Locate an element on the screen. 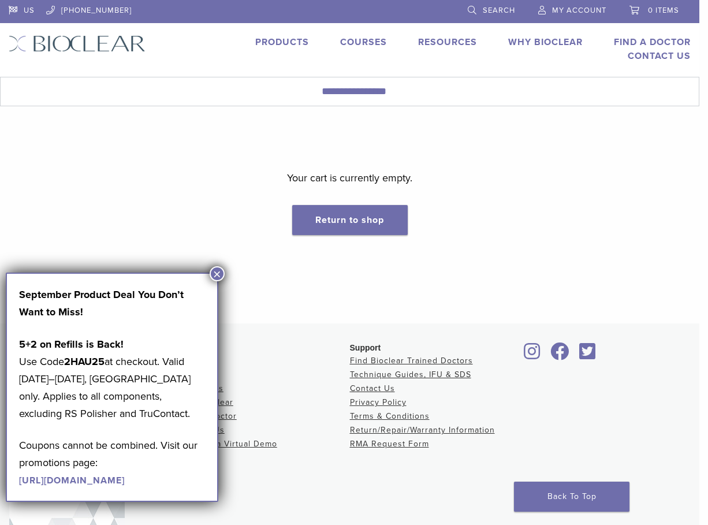  a: Return to shop is located at coordinates (350, 220).